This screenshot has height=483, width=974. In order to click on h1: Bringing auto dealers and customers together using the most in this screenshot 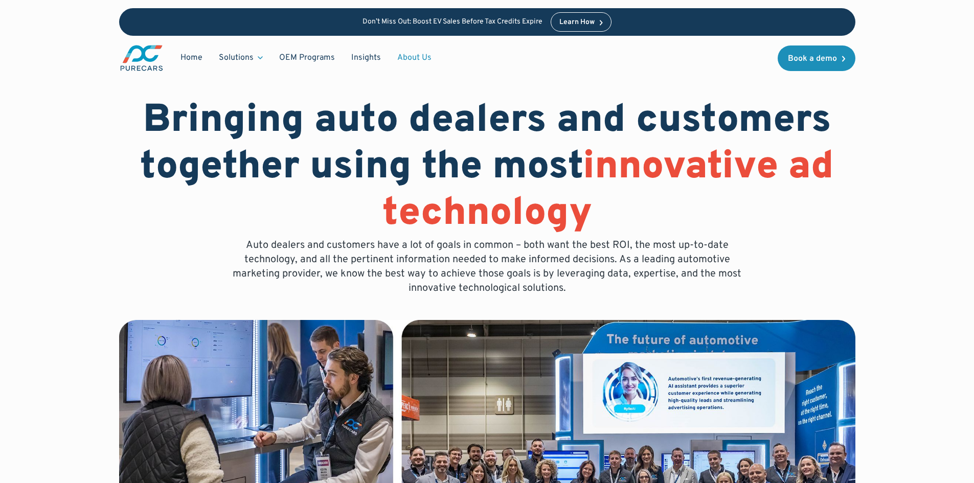, I will do `click(487, 168)`.